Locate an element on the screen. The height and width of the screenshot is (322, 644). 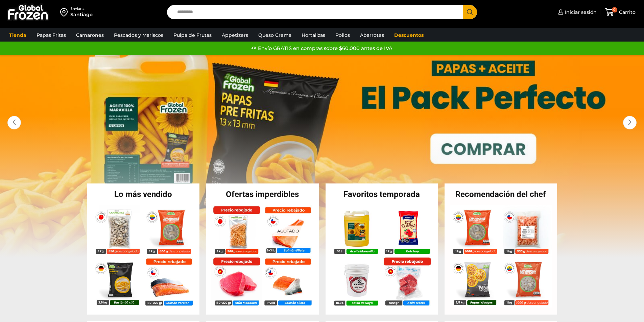
p: Agotado is located at coordinates (288, 230).